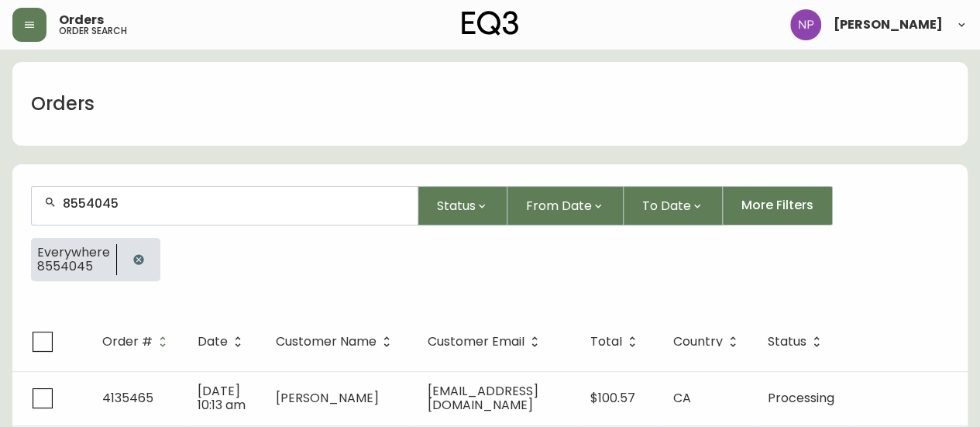 This screenshot has height=427, width=980. Describe the element at coordinates (491, 23) in the screenshot. I see `img: logo` at that location.